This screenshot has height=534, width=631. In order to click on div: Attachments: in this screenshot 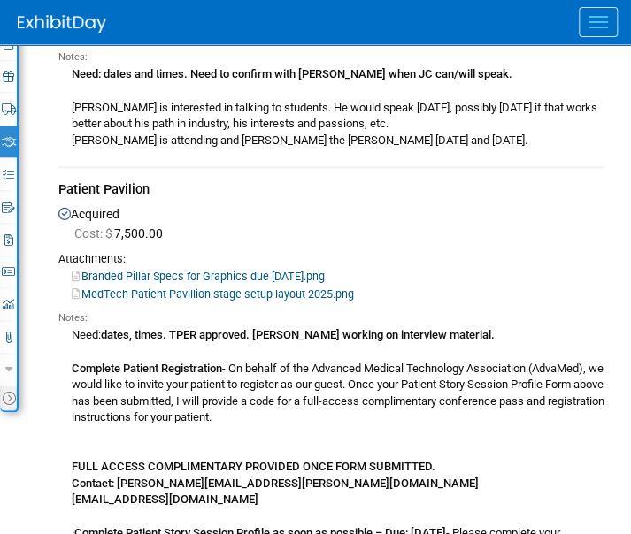, I will do `click(331, 259)`.